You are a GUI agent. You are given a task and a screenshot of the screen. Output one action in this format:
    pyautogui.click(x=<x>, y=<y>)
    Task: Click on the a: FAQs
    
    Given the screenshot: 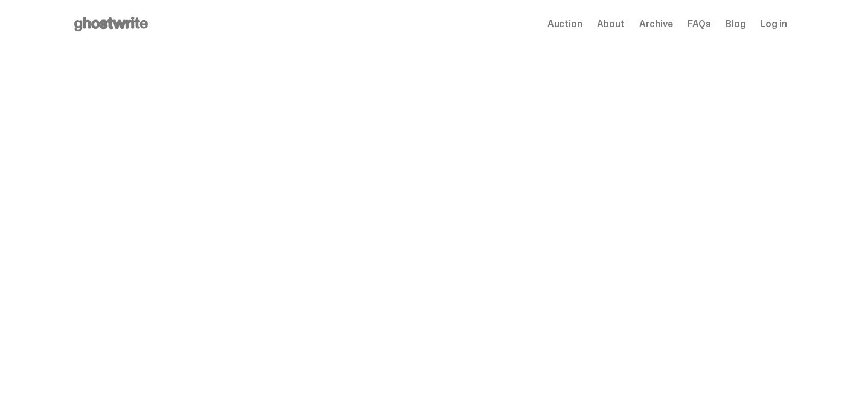 What is the action you would take?
    pyautogui.click(x=699, y=24)
    